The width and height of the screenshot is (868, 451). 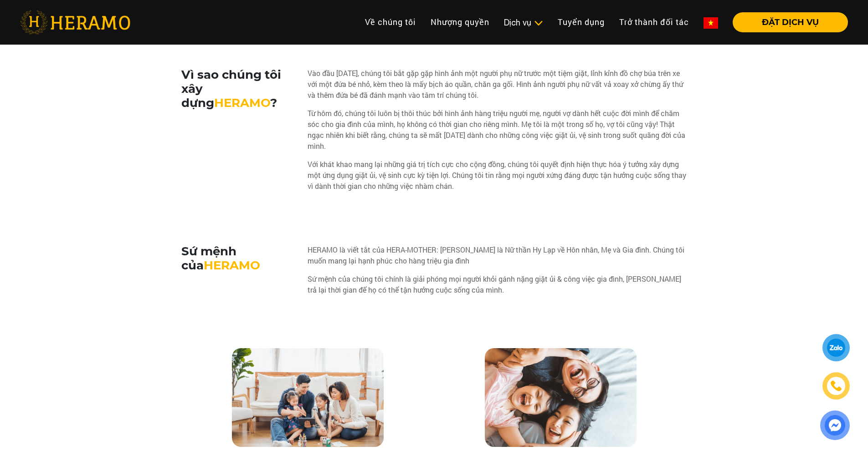 What do you see at coordinates (711, 23) in the screenshot?
I see `img: vn-flag.png` at bounding box center [711, 23].